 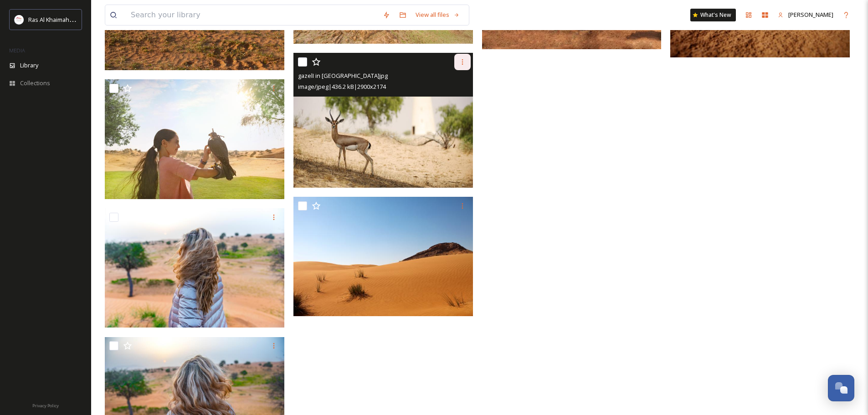 I want to click on span: Privacy Policy, so click(x=45, y=406).